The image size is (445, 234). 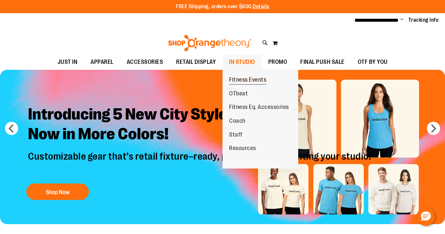 I want to click on a: APPAREL, so click(x=102, y=62).